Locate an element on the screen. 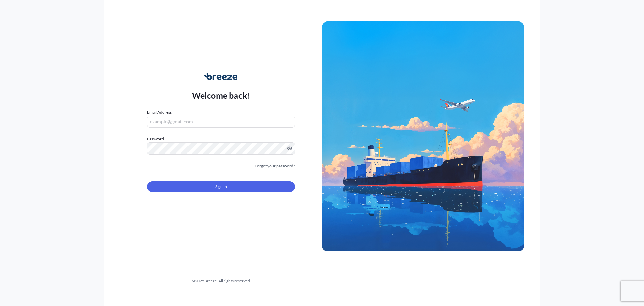 The height and width of the screenshot is (306, 644). button: Show password is located at coordinates (290, 149).